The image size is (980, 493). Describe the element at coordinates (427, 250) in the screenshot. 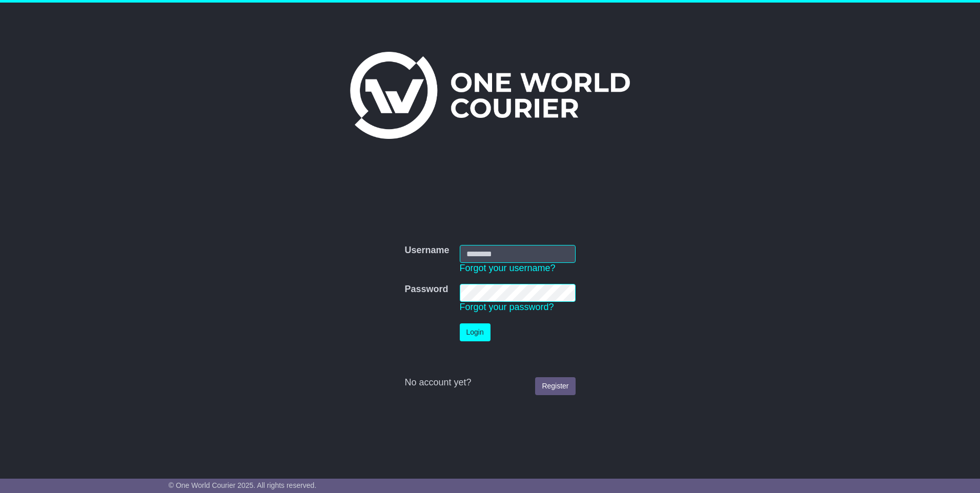

I see `label: Username` at that location.